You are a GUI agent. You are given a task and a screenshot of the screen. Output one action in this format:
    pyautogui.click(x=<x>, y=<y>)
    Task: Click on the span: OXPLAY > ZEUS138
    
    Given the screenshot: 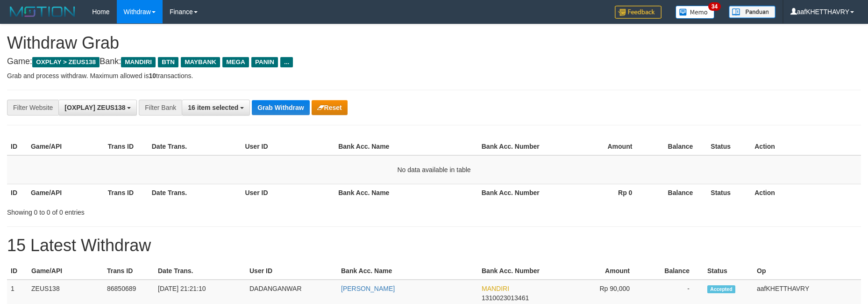 What is the action you would take?
    pyautogui.click(x=66, y=62)
    